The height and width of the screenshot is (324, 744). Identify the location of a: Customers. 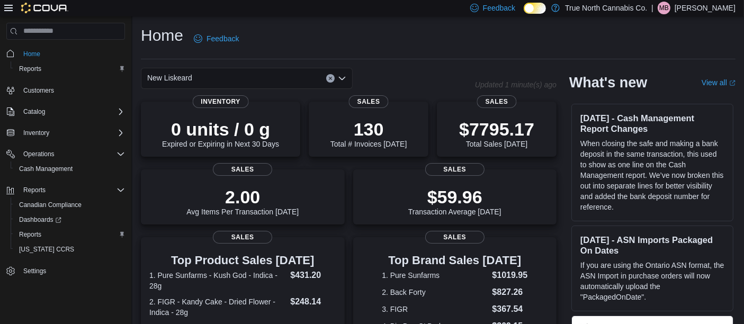
(39, 91).